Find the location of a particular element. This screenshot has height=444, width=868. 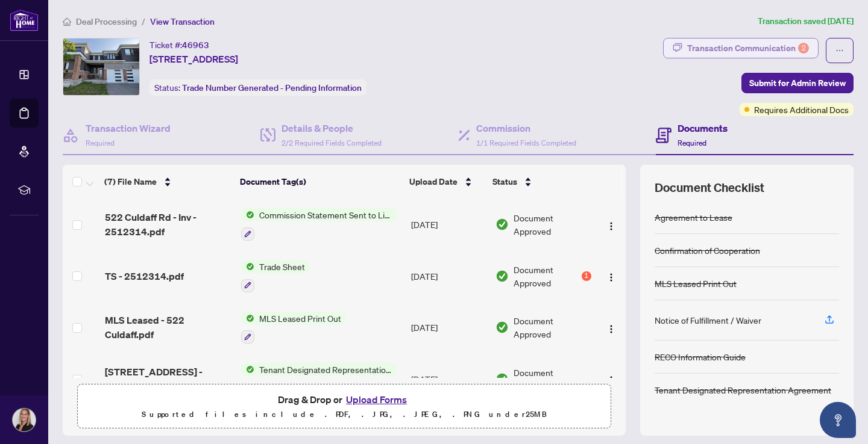

span: Document Checklist is located at coordinates (709, 188).